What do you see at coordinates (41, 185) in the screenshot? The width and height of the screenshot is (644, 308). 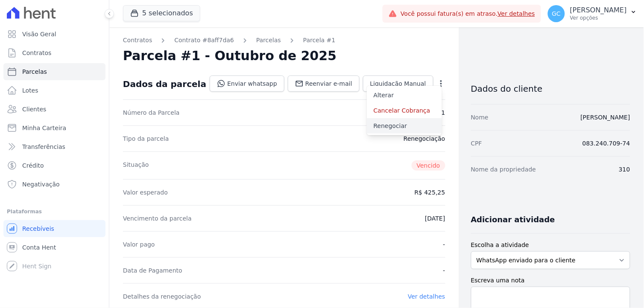 I see `span: Negativação` at bounding box center [41, 185].